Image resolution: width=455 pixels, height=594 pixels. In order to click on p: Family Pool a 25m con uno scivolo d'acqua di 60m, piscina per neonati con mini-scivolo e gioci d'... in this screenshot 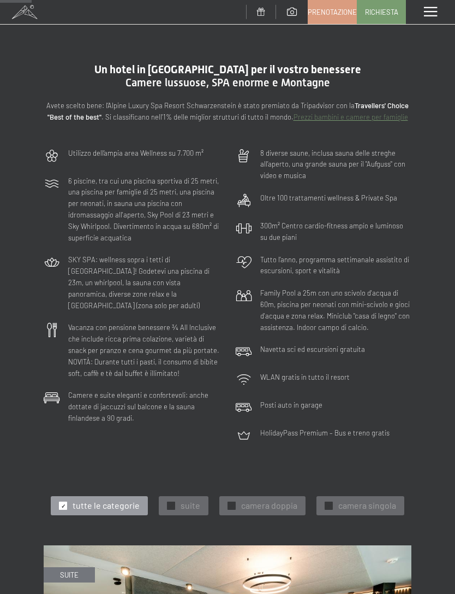, I will do `click(336, 310)`.